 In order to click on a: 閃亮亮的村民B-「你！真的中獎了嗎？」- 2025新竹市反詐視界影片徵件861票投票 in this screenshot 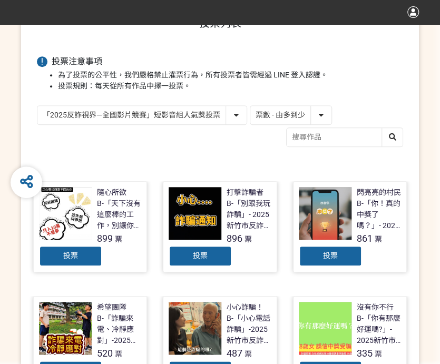, I will do `click(350, 227)`.